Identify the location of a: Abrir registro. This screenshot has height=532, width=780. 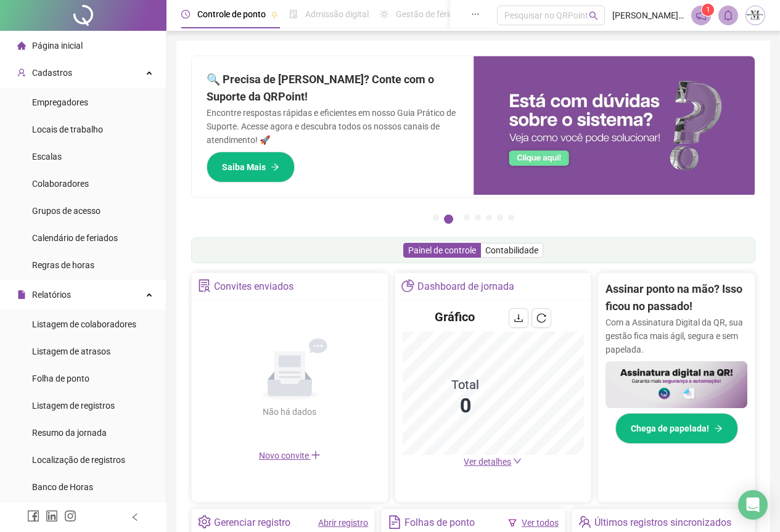
(343, 523).